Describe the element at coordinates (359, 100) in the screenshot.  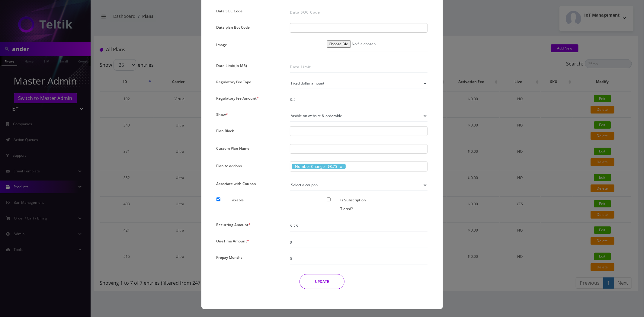
I see `input: Regulatory fee Amount` at that location.